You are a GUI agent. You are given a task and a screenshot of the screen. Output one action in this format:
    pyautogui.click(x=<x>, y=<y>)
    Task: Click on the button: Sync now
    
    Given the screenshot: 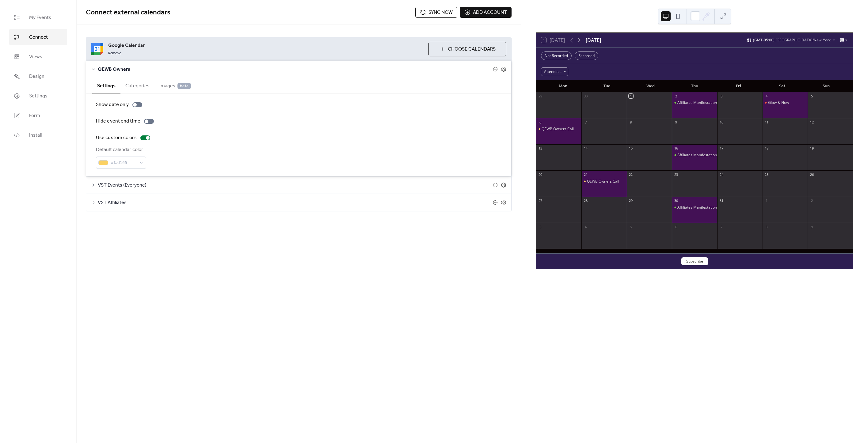 What is the action you would take?
    pyautogui.click(x=436, y=12)
    